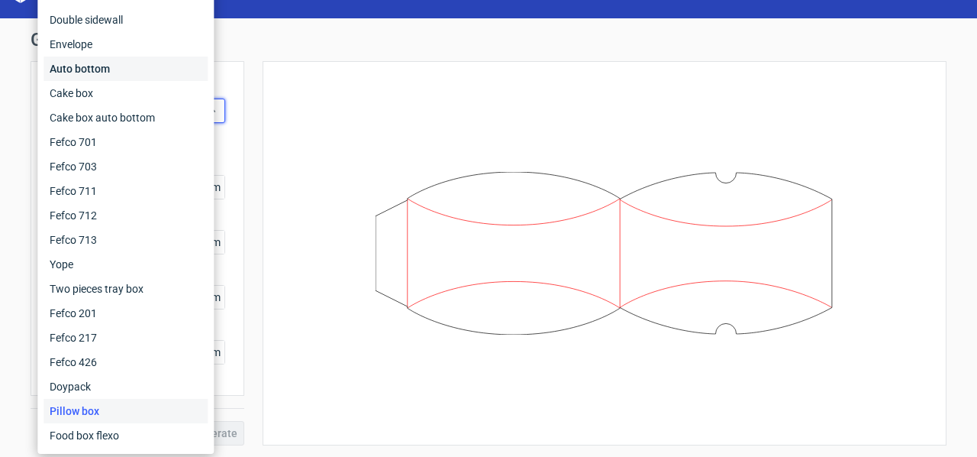 The image size is (977, 457). Describe the element at coordinates (125, 411) in the screenshot. I see `div: Pillow box` at that location.